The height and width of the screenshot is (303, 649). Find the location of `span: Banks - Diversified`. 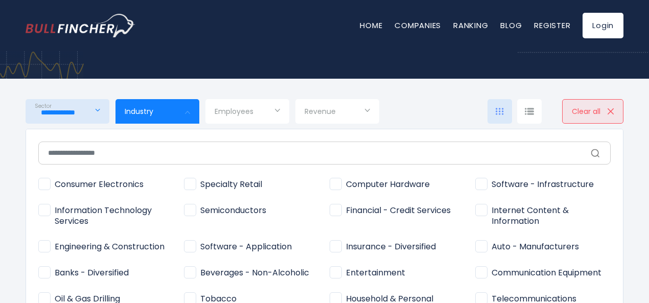

span: Banks - Diversified is located at coordinates (83, 273).